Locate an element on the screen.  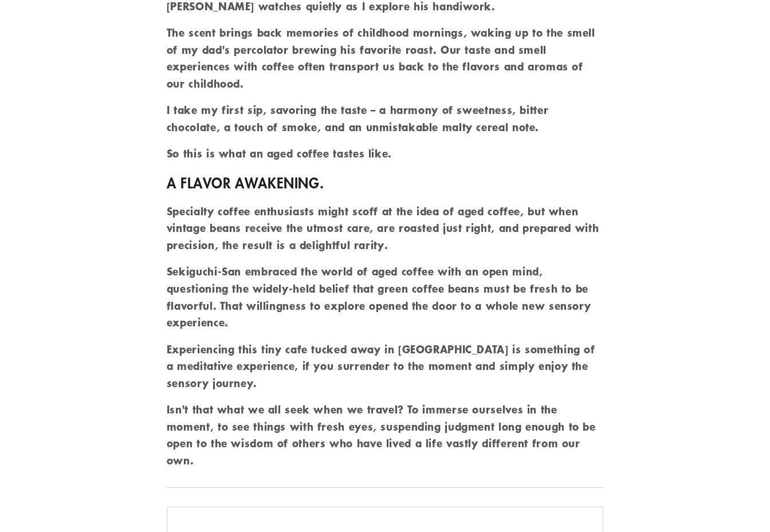
p: So this is what an aged coffee tastes like. is located at coordinates (385, 154).